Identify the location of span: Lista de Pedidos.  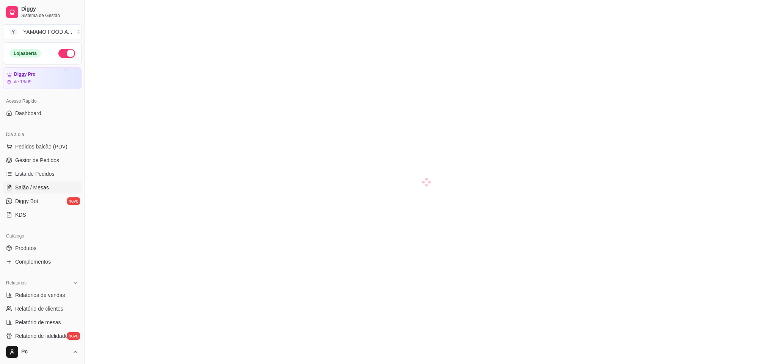
(35, 174).